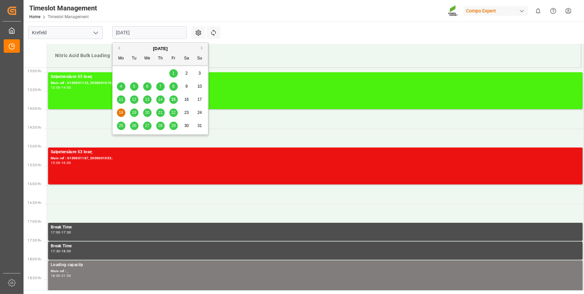  Describe the element at coordinates (134, 86) in the screenshot. I see `div: Choose Tuesday, August 5th, 2025` at that location.